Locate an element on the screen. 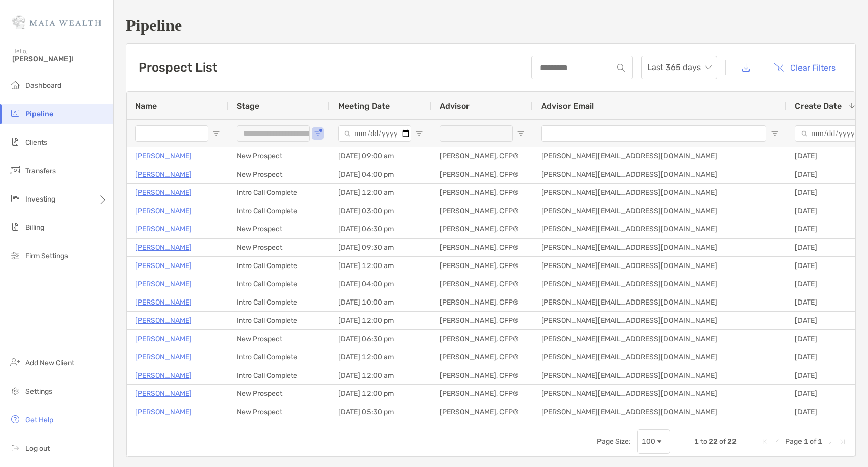 The height and width of the screenshot is (467, 868). h3: Prospect List is located at coordinates (178, 67).